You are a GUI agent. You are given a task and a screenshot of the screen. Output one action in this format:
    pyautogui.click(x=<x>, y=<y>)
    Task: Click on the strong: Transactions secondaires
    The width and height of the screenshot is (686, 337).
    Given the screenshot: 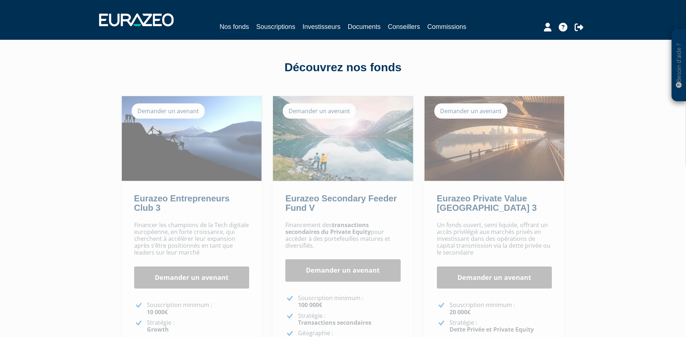 What is the action you would take?
    pyautogui.click(x=335, y=323)
    